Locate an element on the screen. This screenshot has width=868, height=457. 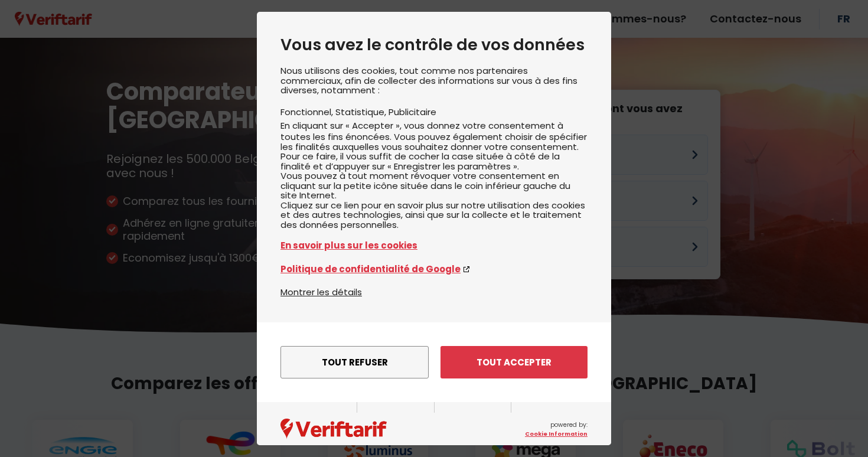
div: Nous utilisons des cookies, tout comme nos partenaires commerciaux, afin de collecter des informa... is located at coordinates (434, 176).